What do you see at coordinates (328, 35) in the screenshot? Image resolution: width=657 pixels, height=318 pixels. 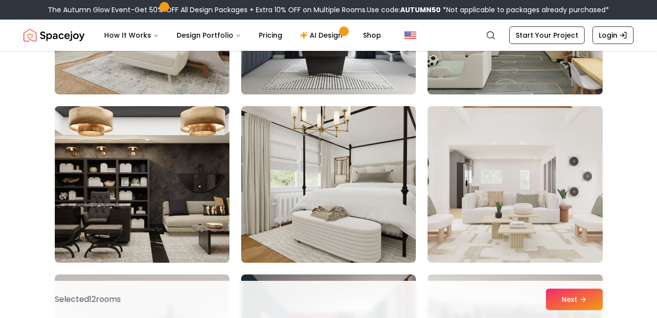 I see `nav: Global` at bounding box center [328, 35].